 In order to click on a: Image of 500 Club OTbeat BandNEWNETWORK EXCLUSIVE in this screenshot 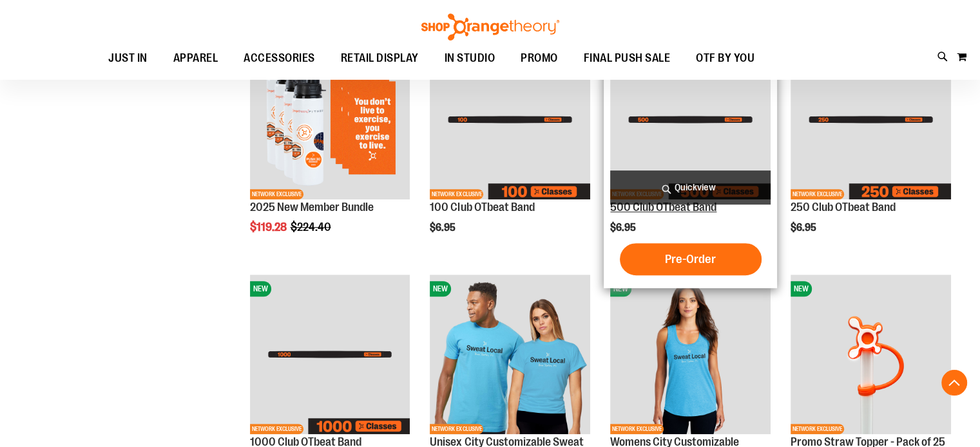, I will do `click(690, 121)`.